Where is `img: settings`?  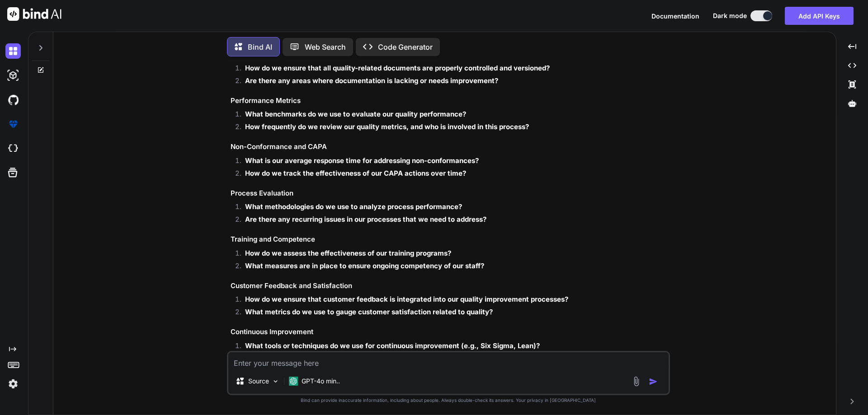
img: settings is located at coordinates (13, 384).